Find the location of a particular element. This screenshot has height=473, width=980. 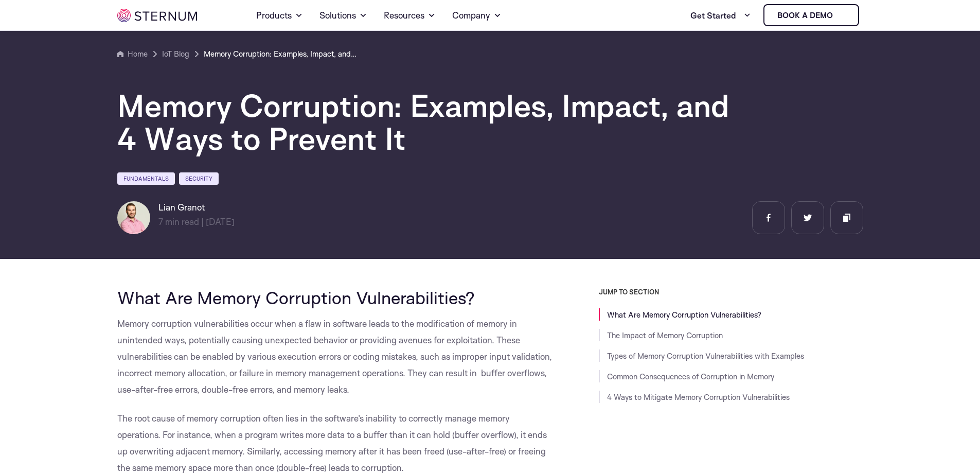

h1: Memory Corruption: Examples, Impact, and 4 Ways to Prevent It is located at coordinates (426, 122).